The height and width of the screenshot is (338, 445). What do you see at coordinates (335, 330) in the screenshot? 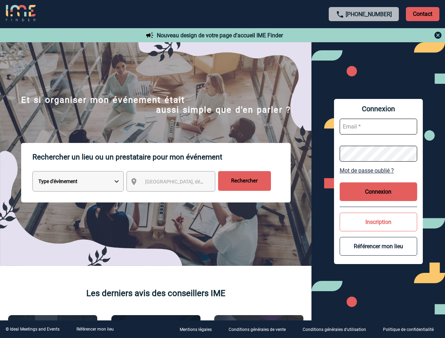
I see `p: Conditions générales d'utilisation` at bounding box center [335, 330].